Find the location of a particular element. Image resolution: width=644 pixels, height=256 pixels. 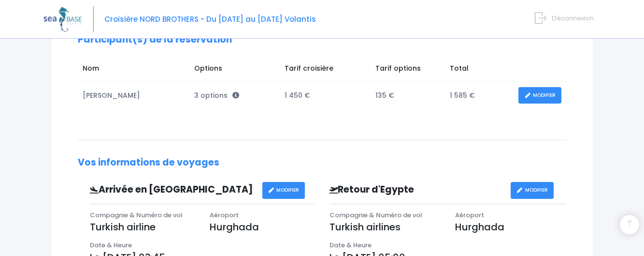

h2: Participant(s) de la réservation is located at coordinates (322, 40).